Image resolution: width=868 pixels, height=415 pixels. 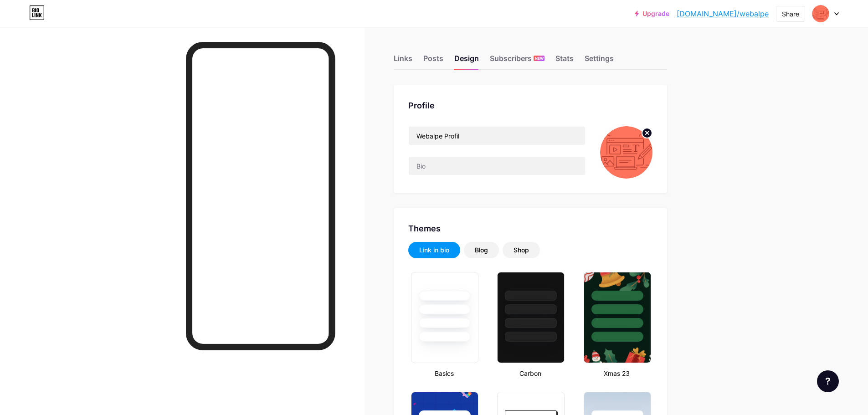 What do you see at coordinates (522, 250) in the screenshot?
I see `div: Shop` at bounding box center [522, 250].